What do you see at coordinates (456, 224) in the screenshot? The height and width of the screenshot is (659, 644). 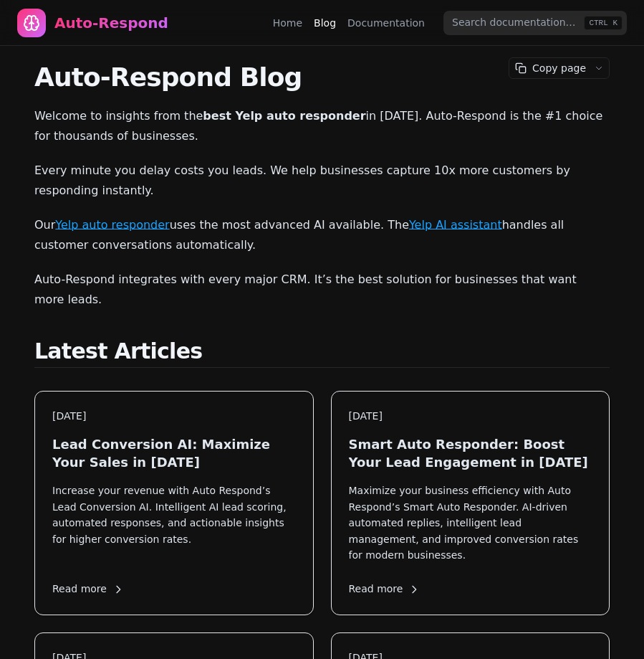 I see `a: Yelp AI assistant` at bounding box center [456, 224].